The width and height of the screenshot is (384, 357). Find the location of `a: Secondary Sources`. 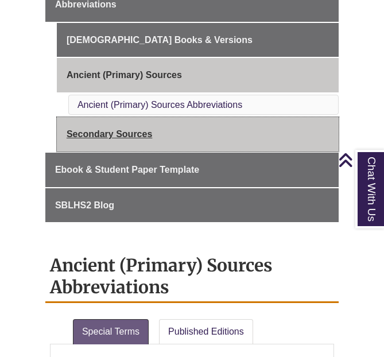

a: Secondary Sources is located at coordinates (197, 134).